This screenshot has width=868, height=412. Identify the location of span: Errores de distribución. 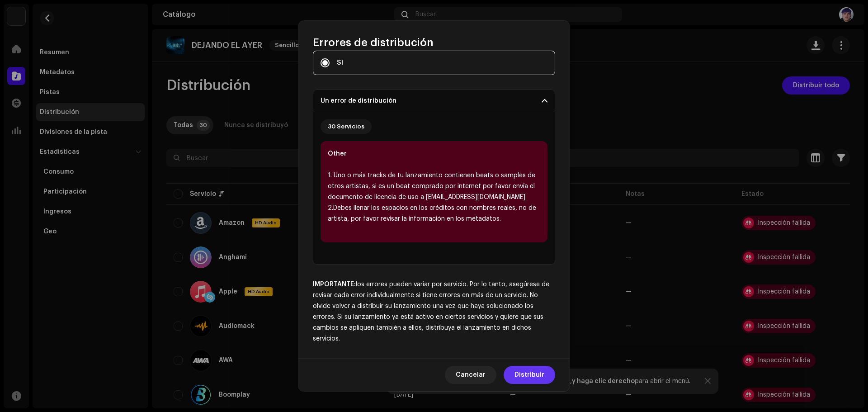
(373, 42).